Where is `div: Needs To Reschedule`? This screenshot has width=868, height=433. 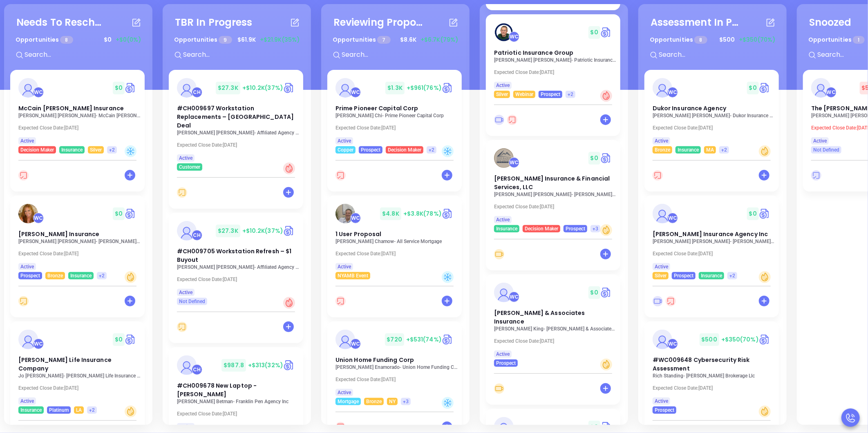 div: Needs To Reschedule is located at coordinates (61, 23).